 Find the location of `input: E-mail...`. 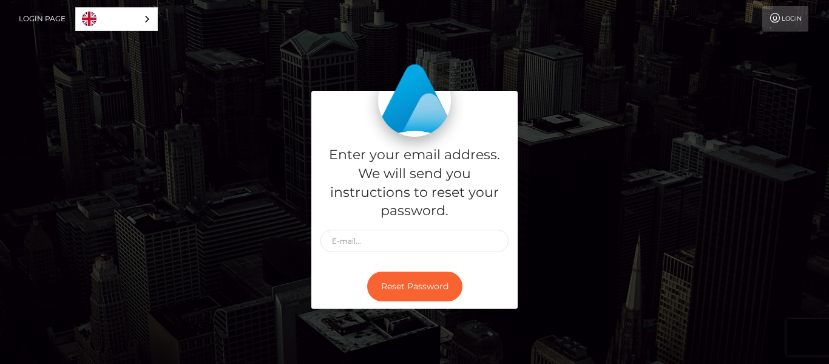

input: E-mail... is located at coordinates (415, 240).